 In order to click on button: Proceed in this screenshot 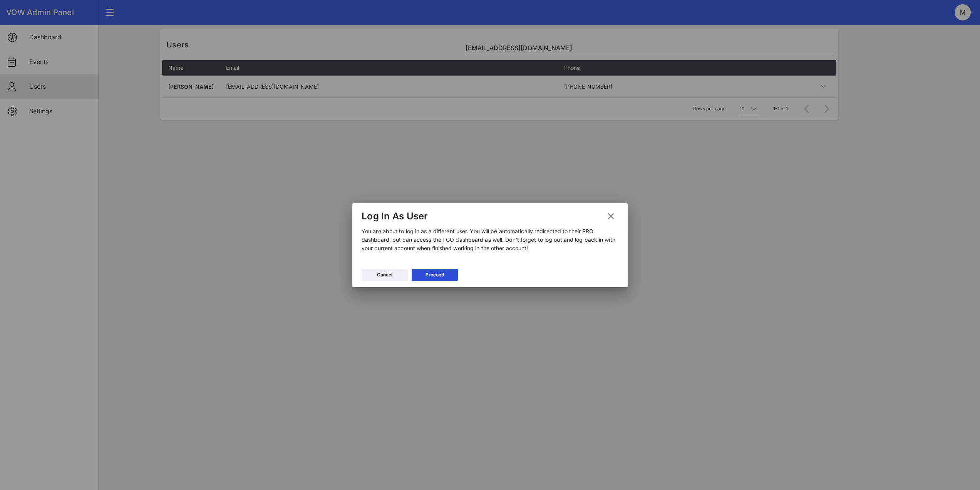, I will do `click(434, 275)`.